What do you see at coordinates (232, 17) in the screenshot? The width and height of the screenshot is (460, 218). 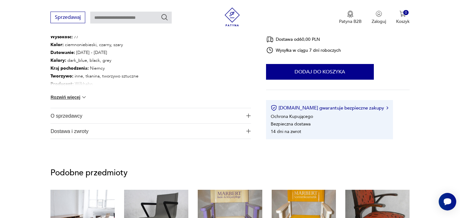 I see `img: Patyna - sklep z meblami i dekoracjami vintage` at bounding box center [232, 17].